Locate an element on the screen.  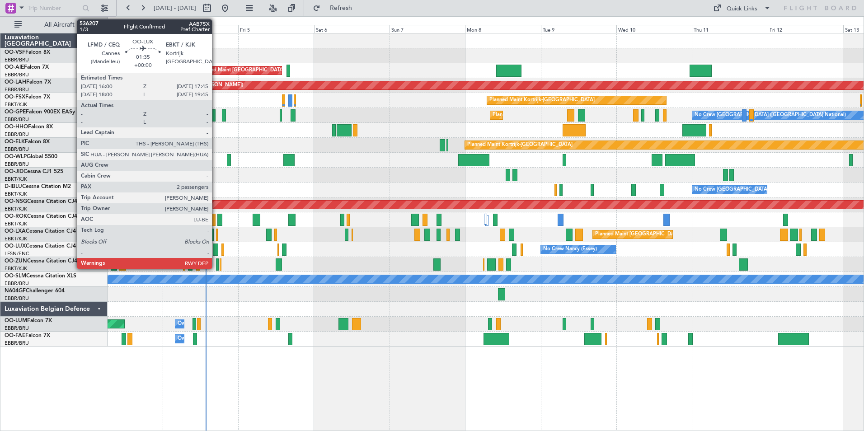
div: Thu 4 is located at coordinates (200, 29).